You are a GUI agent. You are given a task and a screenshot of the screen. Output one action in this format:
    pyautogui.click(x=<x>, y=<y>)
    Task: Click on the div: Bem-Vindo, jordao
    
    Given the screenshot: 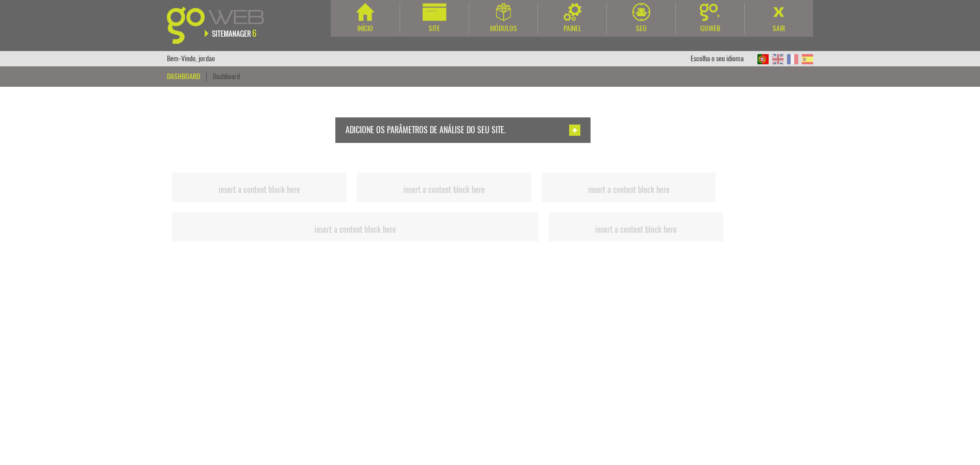 What is the action you would take?
    pyautogui.click(x=191, y=59)
    